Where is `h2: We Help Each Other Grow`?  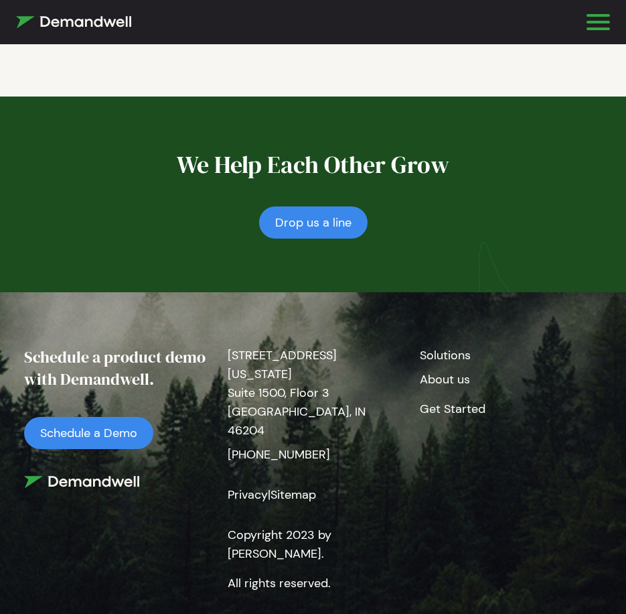 h2: We Help Each Other Grow is located at coordinates (313, 170).